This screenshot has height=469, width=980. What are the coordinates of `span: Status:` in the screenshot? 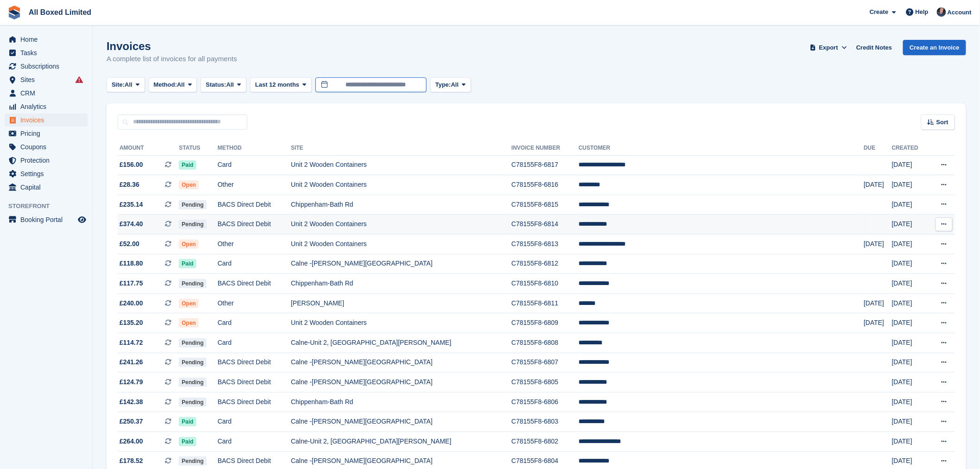 It's located at (216, 85).